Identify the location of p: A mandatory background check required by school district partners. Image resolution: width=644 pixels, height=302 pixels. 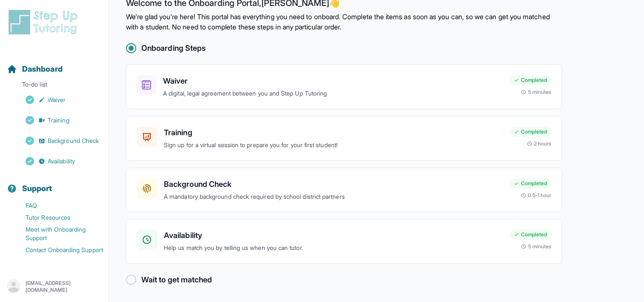
(333, 196).